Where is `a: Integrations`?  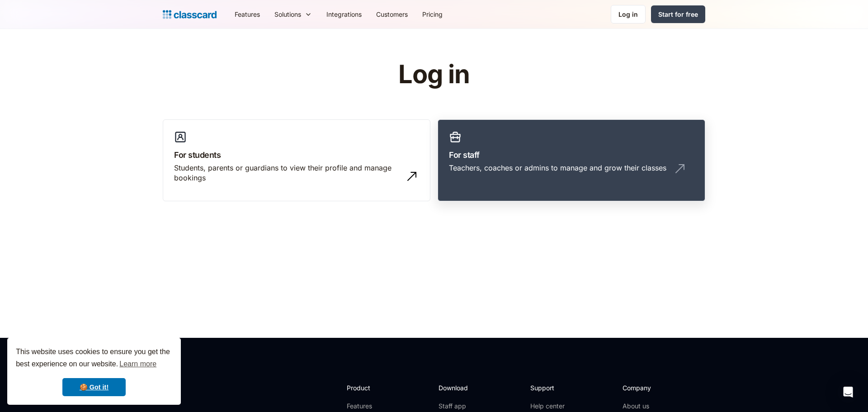
a: Integrations is located at coordinates (344, 14).